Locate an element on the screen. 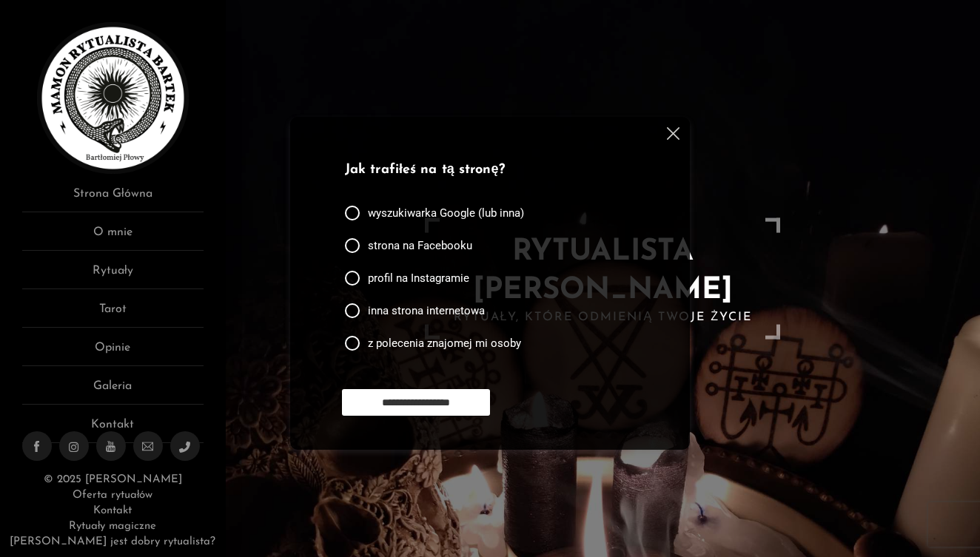 This screenshot has height=557, width=980. span: z polecenia znajomej mi osoby is located at coordinates (444, 344).